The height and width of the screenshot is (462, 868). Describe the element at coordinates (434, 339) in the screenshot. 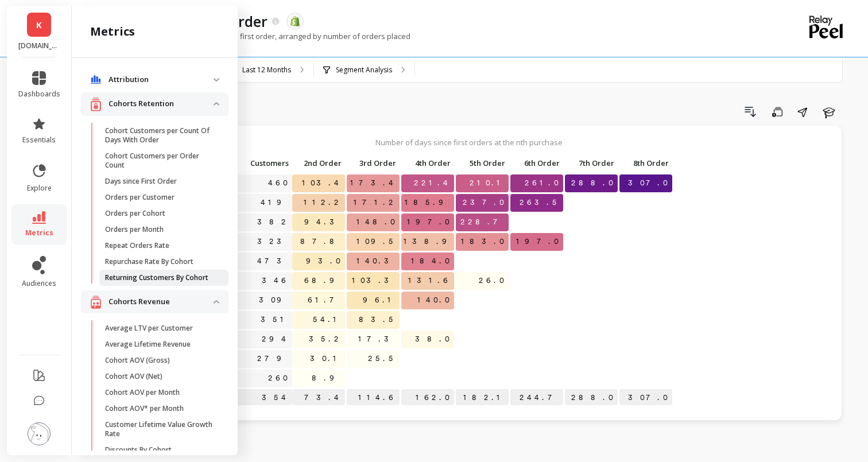

I see `span: 38.0` at that location.